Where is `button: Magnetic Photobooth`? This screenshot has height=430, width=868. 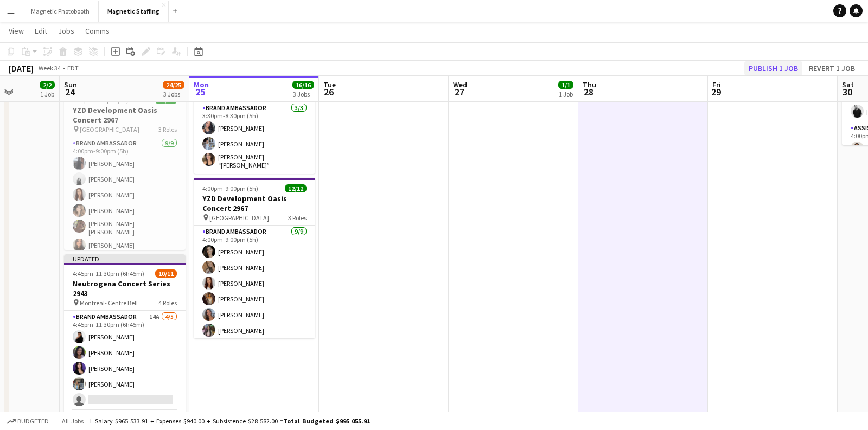
button: Magnetic Photobooth is located at coordinates (60, 11).